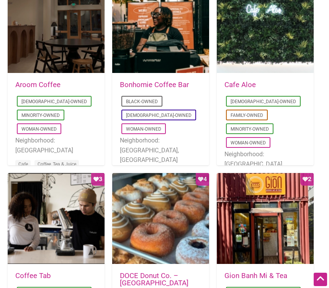 The height and width of the screenshot is (288, 329). Describe the element at coordinates (142, 102) in the screenshot. I see `a: Black-Owned` at that location.